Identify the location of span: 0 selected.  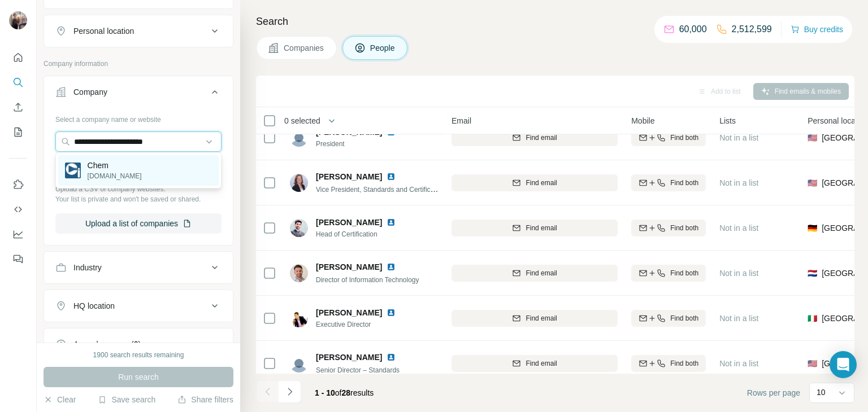
(303, 121).